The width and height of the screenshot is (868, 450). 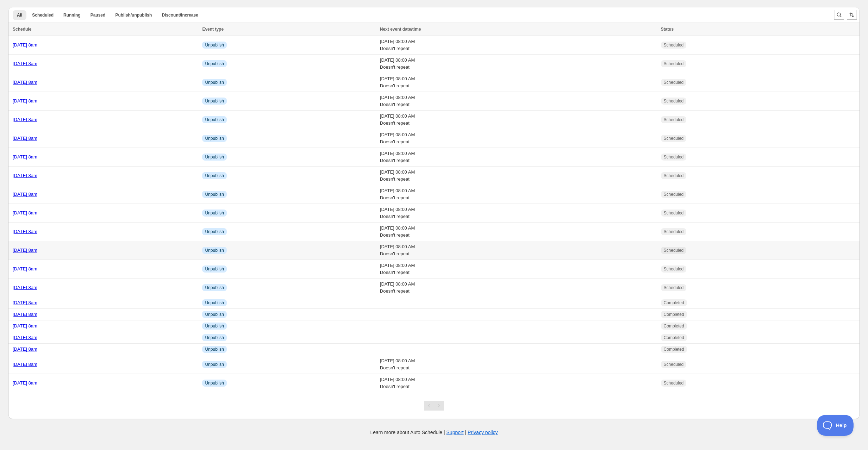 I want to click on nav: Pagination, so click(x=434, y=406).